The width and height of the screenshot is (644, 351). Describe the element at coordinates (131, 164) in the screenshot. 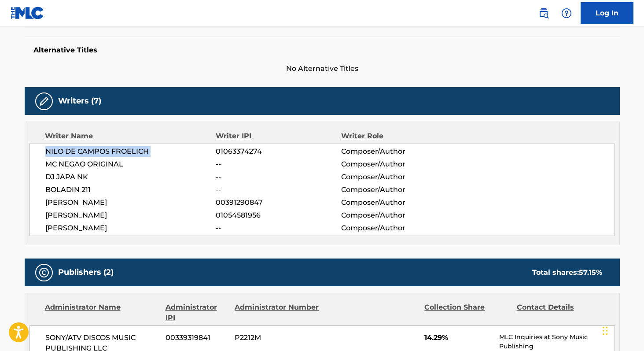

I see `span: MC NEGAO ORIGINAL` at that location.